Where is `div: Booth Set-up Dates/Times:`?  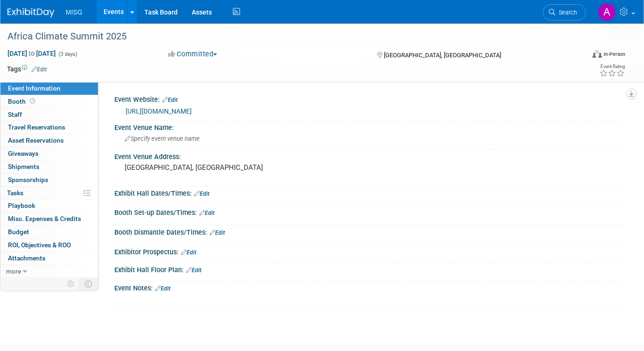 div: Booth Set-up Dates/Times: is located at coordinates (370, 212).